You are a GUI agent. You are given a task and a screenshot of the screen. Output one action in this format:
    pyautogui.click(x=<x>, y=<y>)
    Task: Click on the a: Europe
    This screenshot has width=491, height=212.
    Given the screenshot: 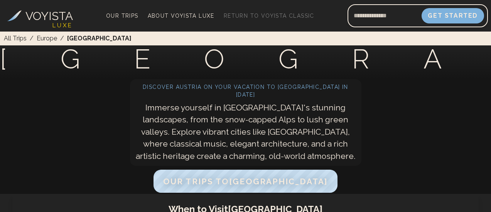 What is the action you would take?
    pyautogui.click(x=47, y=39)
    